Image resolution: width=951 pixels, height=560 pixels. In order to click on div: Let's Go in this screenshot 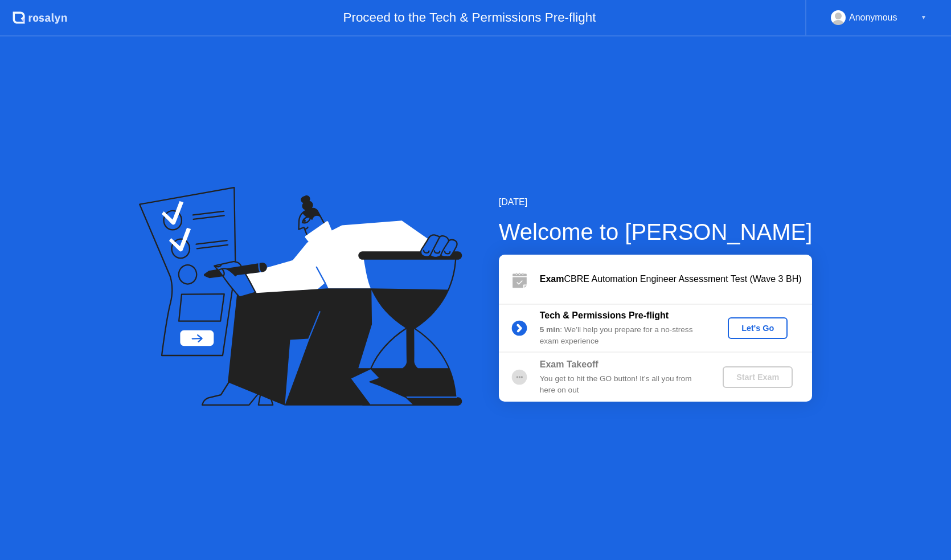, I will do `click(758, 328)`.